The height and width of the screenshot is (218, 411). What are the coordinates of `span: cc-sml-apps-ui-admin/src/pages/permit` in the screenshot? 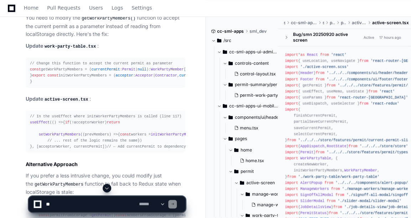 It's located at (254, 52).